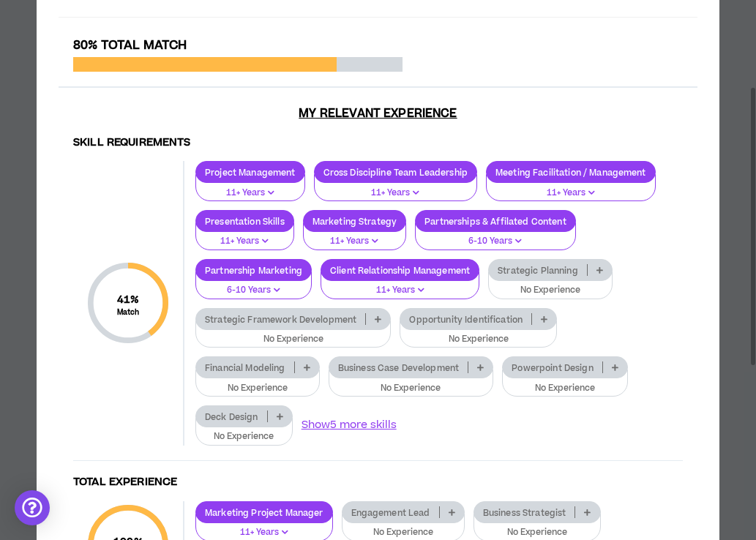 The image size is (756, 540). I want to click on p: Partnerships & Affilated Content, so click(495, 221).